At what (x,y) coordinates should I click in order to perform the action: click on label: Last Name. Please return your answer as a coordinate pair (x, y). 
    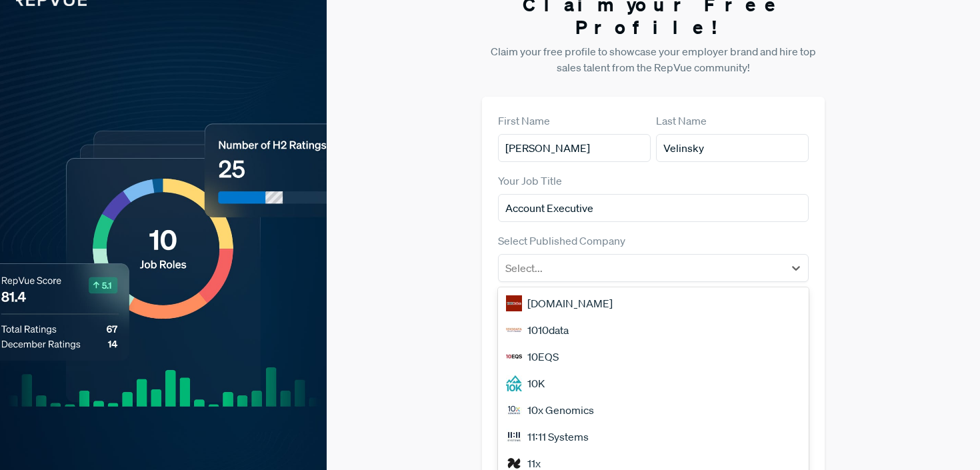
    Looking at the image, I should click on (681, 120).